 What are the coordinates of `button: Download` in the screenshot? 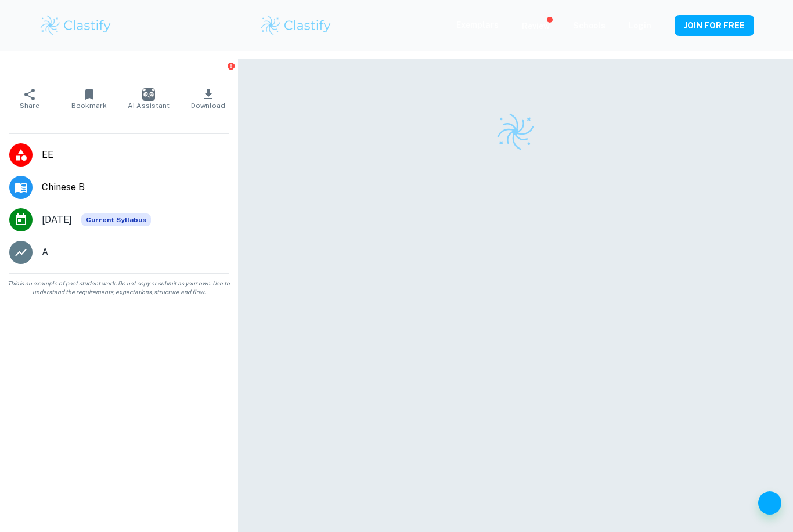 It's located at (208, 98).